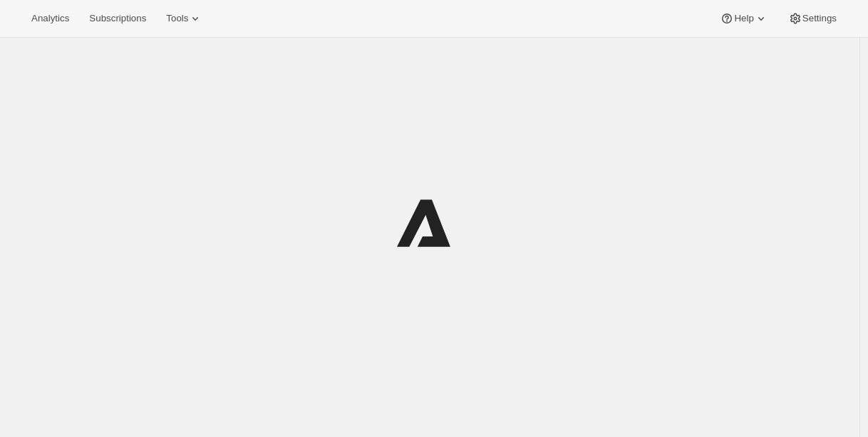  I want to click on button: Settings, so click(813, 18).